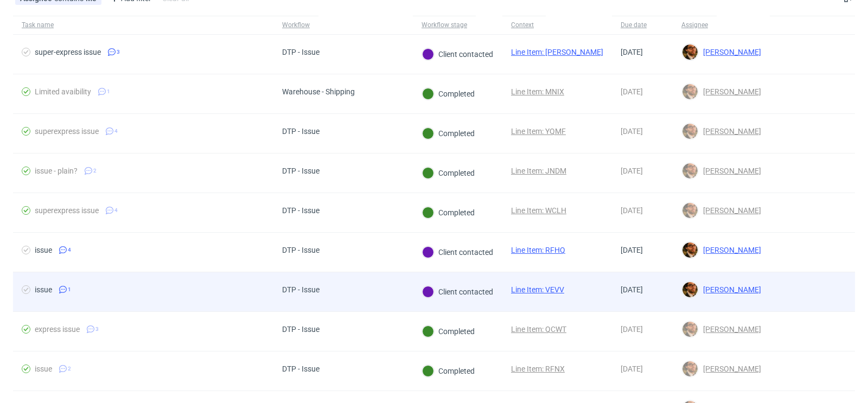 The width and height of the screenshot is (868, 403). Describe the element at coordinates (538, 210) in the screenshot. I see `a: Line Item: WCLH` at that location.